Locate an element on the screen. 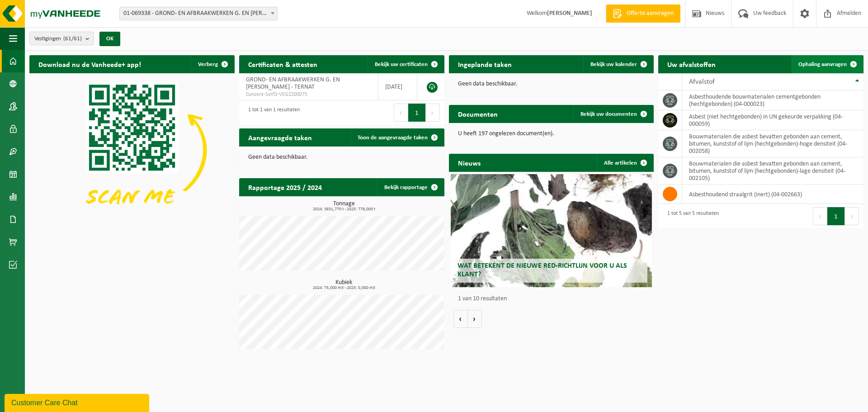 The height and width of the screenshot is (412, 868). button: OK is located at coordinates (110, 38).